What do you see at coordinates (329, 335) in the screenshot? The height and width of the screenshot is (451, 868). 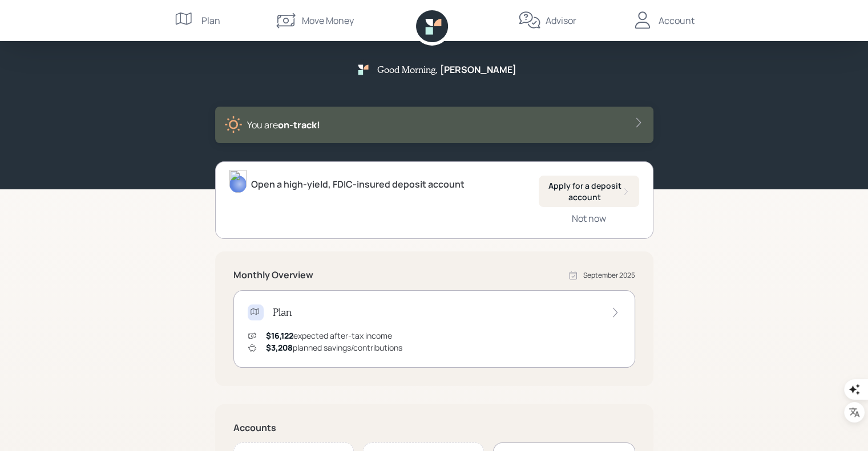 I see `div: expected after-tax income` at bounding box center [329, 335].